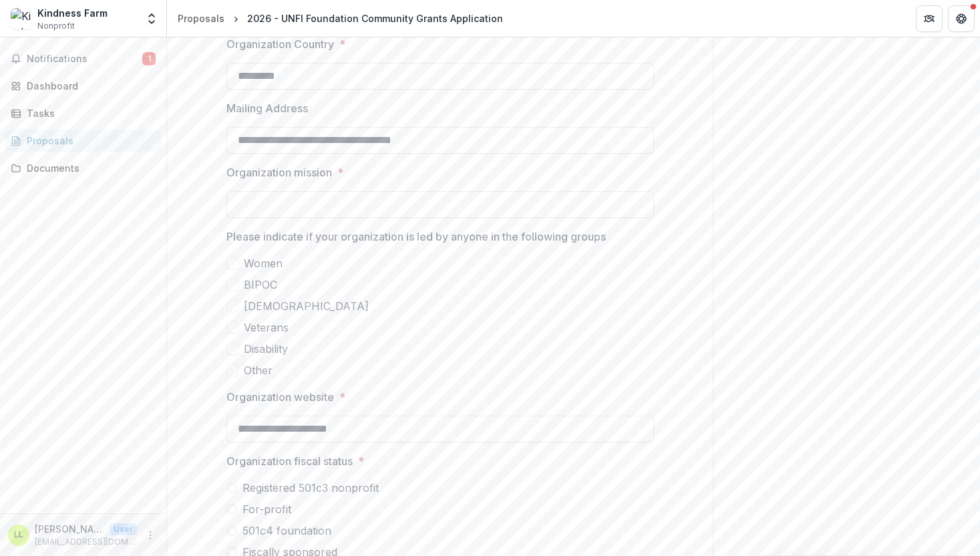 The height and width of the screenshot is (556, 980). What do you see at coordinates (84, 59) in the screenshot?
I see `span: Notifications` at bounding box center [84, 59].